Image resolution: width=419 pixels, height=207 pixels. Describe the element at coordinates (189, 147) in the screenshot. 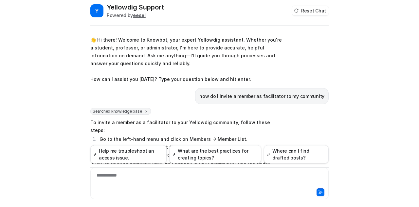

I see `li: Hover over the user you want to promote (a gear icon will appear).` at that location.